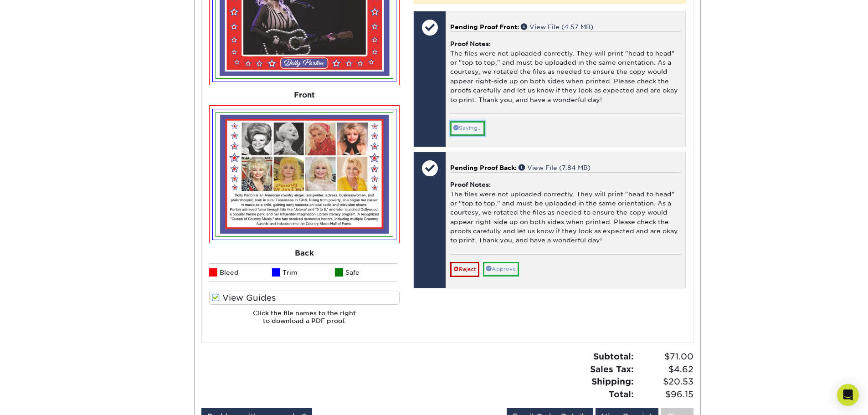  What do you see at coordinates (612, 382) in the screenshot?
I see `strong: Shipping:` at bounding box center [612, 382].